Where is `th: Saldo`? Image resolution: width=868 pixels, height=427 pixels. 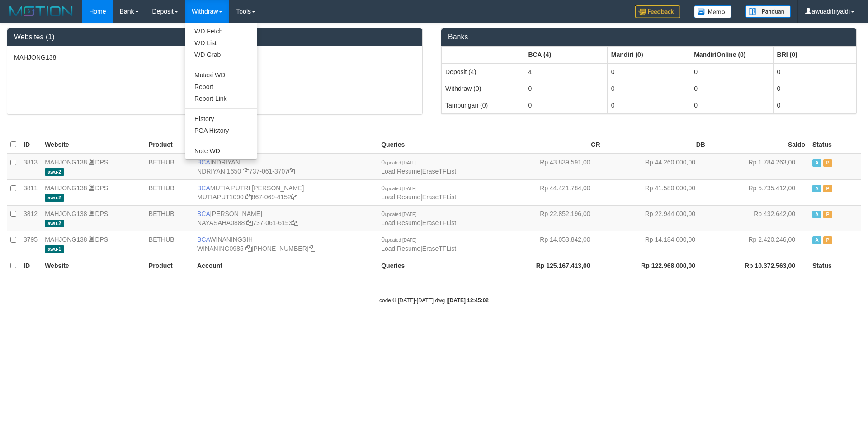 th: Saldo is located at coordinates (759, 145).